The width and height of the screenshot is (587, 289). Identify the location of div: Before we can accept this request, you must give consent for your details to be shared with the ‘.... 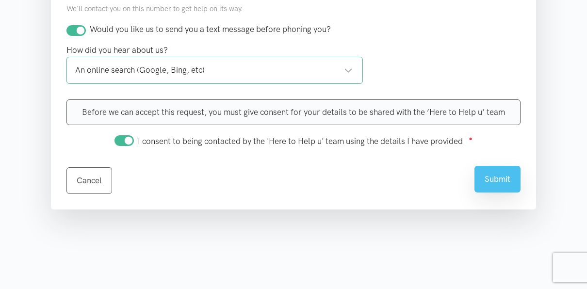
(293, 112).